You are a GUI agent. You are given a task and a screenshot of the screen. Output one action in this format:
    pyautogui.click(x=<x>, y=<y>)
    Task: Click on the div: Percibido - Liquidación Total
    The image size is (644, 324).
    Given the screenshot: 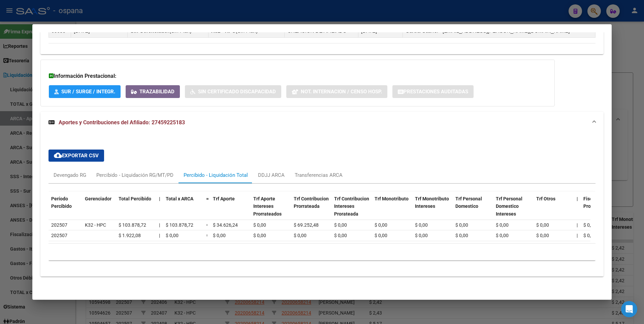 What is the action you would take?
    pyautogui.click(x=216, y=175)
    